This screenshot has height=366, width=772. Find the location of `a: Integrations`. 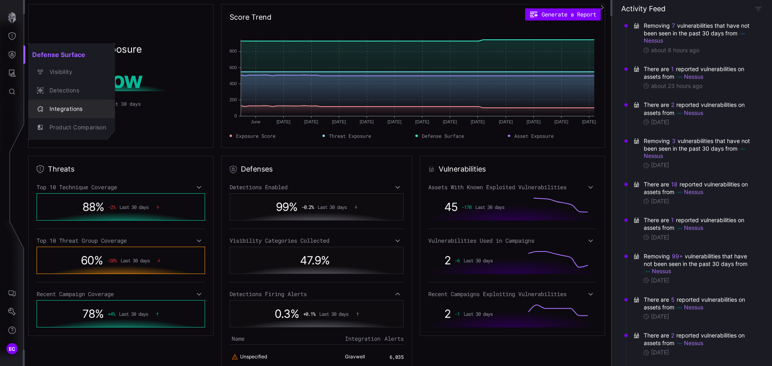

a: Integrations is located at coordinates (72, 109).